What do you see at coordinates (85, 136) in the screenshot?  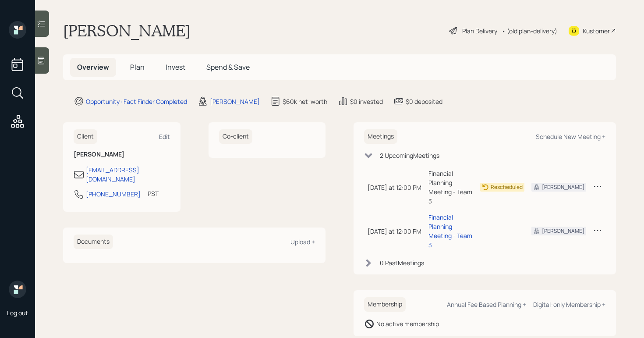 I see `h6: Client` at bounding box center [85, 136].